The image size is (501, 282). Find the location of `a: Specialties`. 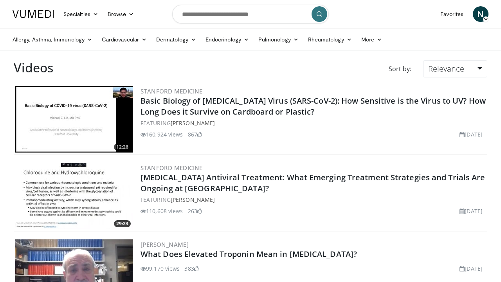

a: Specialties is located at coordinates (81, 14).